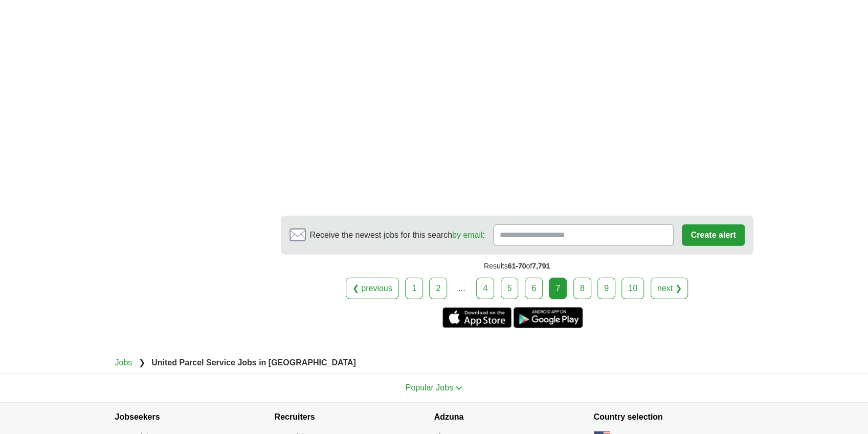 Image resolution: width=868 pixels, height=434 pixels. What do you see at coordinates (674, 417) in the screenshot?
I see `h4: Country selection` at bounding box center [674, 417].